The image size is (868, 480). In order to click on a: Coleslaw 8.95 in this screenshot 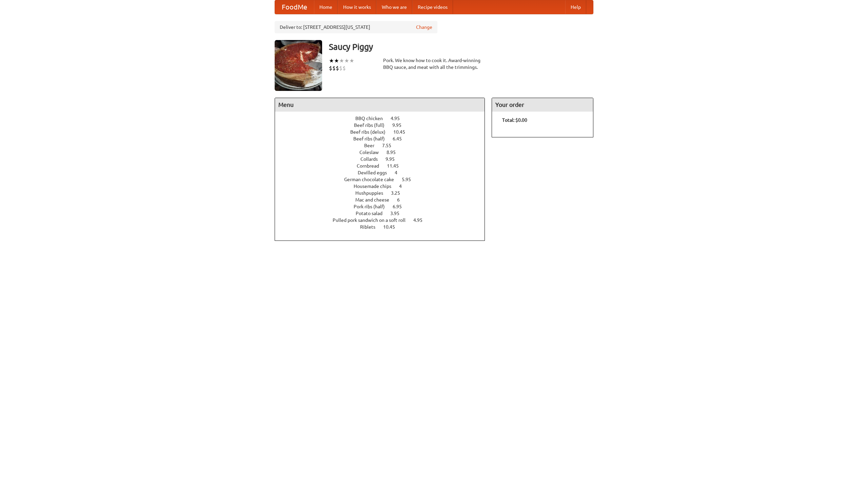, I will do `click(384, 152)`.